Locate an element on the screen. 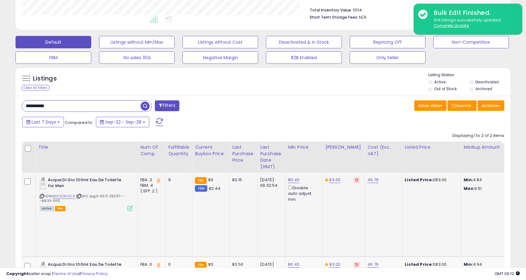 The width and height of the screenshot is (526, 280). div: Num of Comp. is located at coordinates (151, 151).